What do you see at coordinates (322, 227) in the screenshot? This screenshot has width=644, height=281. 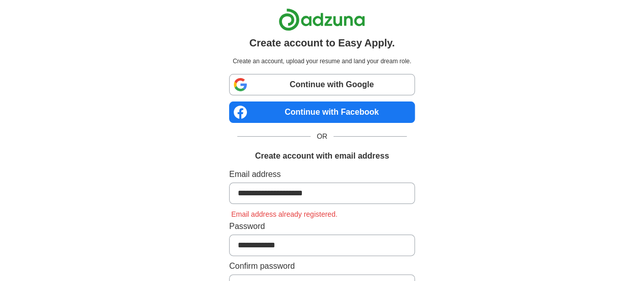 I see `label: Password` at bounding box center [322, 227].